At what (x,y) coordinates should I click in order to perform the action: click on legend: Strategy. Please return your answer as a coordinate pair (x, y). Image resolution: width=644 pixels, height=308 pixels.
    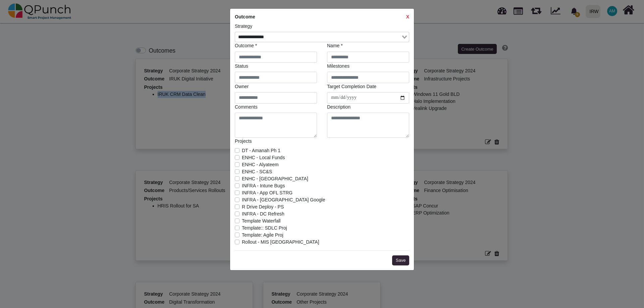
    Looking at the image, I should click on (322, 27).